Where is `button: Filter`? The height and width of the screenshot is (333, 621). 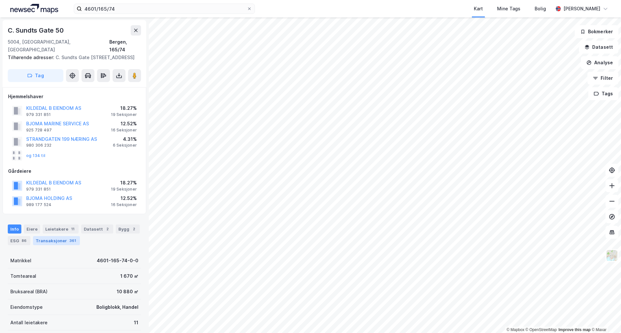 button: Filter is located at coordinates (603, 78).